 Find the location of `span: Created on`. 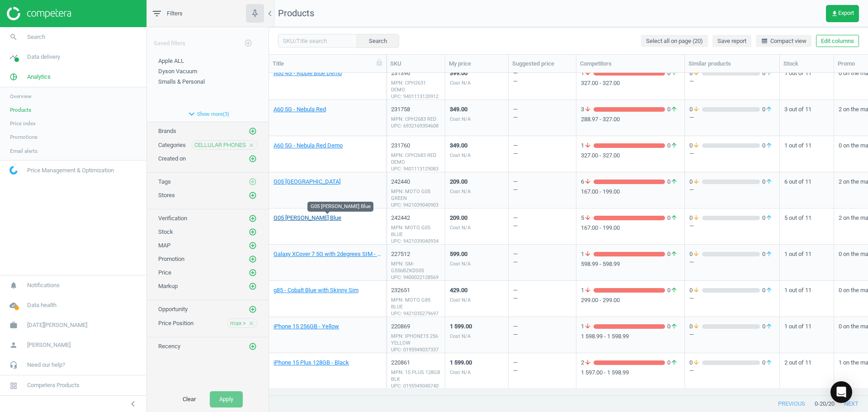

span: Created on is located at coordinates (172, 158).